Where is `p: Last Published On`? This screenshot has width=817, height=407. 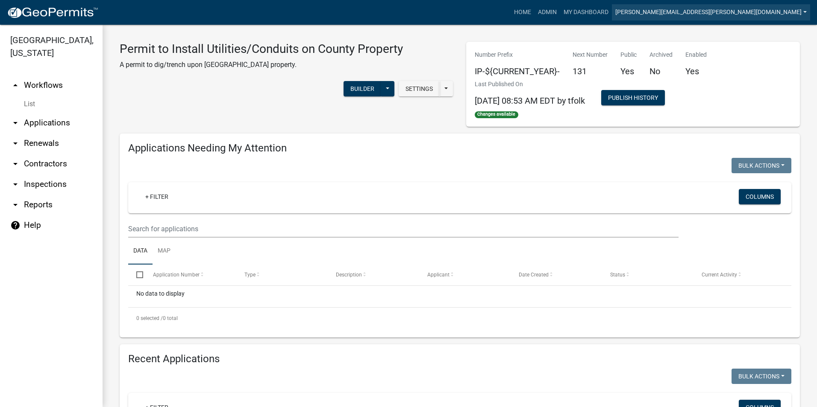 p: Last Published On is located at coordinates (530, 84).